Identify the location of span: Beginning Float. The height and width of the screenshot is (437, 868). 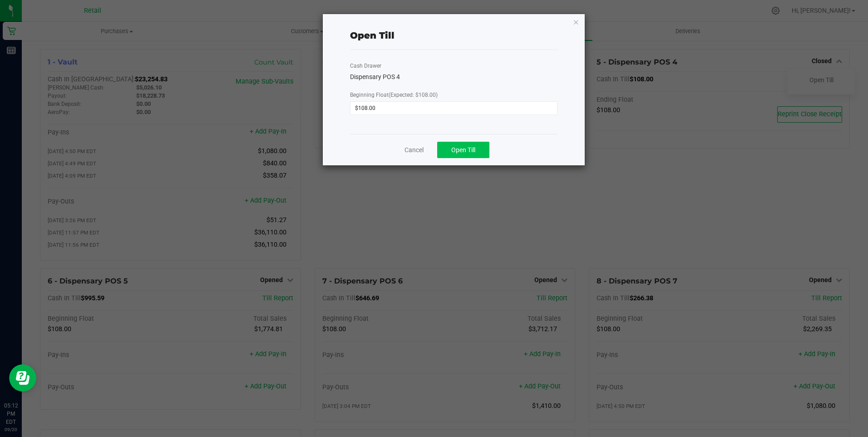
(393, 95).